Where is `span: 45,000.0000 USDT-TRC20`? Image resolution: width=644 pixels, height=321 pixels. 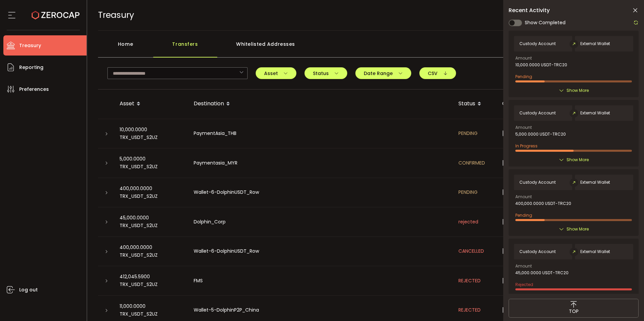 span: 45,000.0000 USDT-TRC20 is located at coordinates (542, 273).